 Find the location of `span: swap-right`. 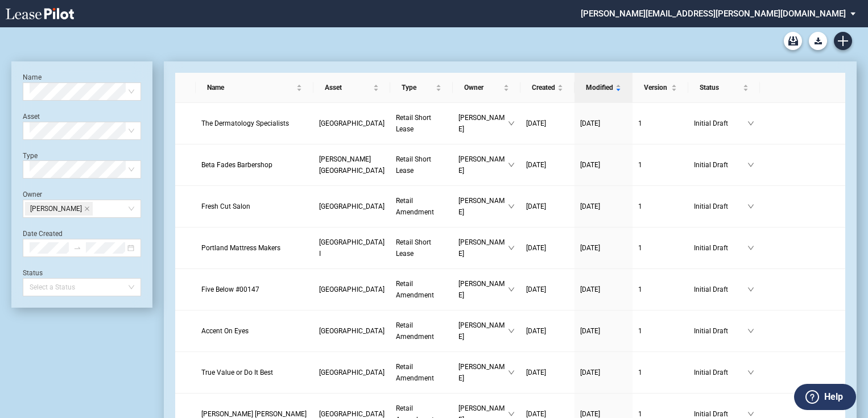

span: swap-right is located at coordinates (77, 248).